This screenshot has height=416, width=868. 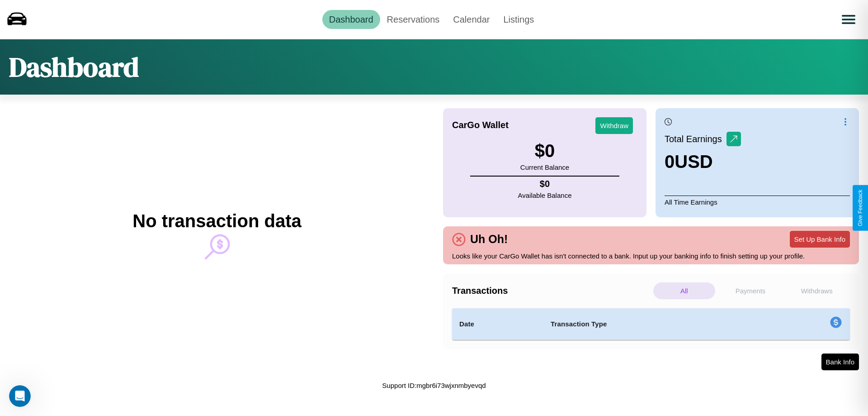 I want to click on button: Withdraw, so click(x=614, y=125).